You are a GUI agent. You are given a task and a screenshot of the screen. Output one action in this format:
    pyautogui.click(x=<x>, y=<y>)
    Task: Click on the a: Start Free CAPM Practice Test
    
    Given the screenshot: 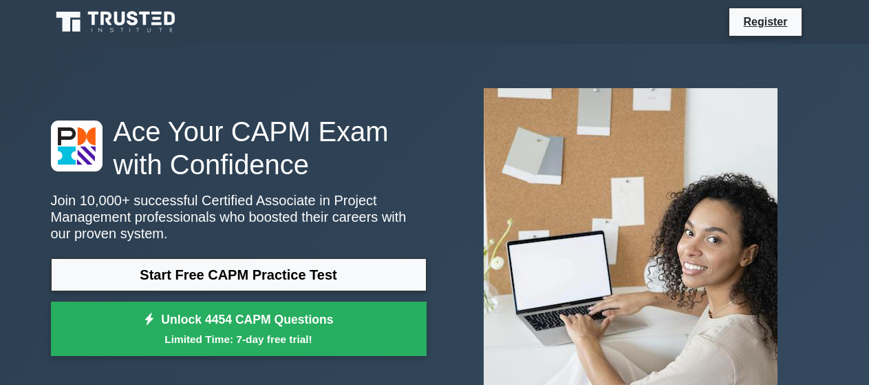 What is the action you would take?
    pyautogui.click(x=239, y=275)
    